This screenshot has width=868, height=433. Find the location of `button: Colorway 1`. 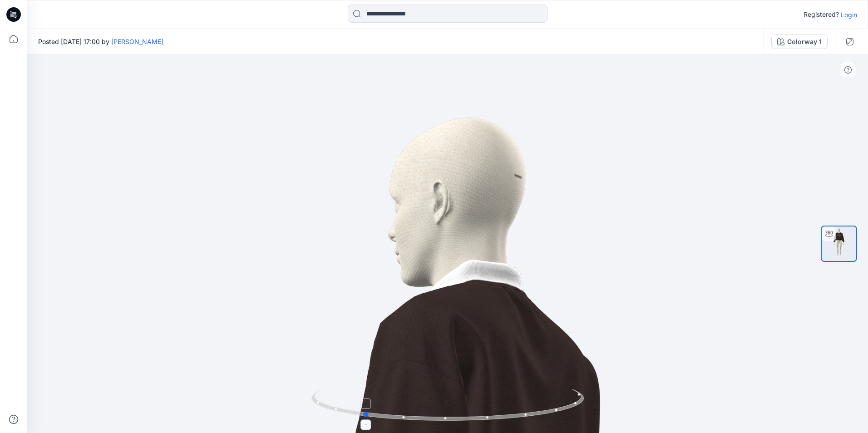

button: Colorway 1 is located at coordinates (800, 41).